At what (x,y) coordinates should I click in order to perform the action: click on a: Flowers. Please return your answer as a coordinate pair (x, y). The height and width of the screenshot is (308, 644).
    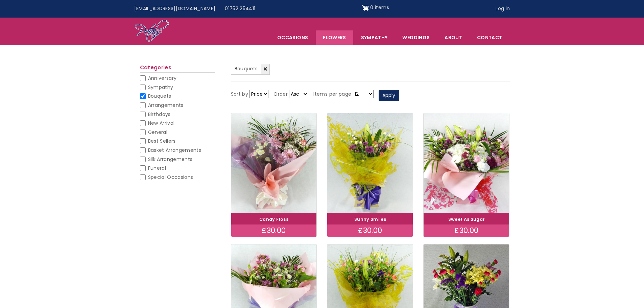
    Looking at the image, I should click on (334, 38).